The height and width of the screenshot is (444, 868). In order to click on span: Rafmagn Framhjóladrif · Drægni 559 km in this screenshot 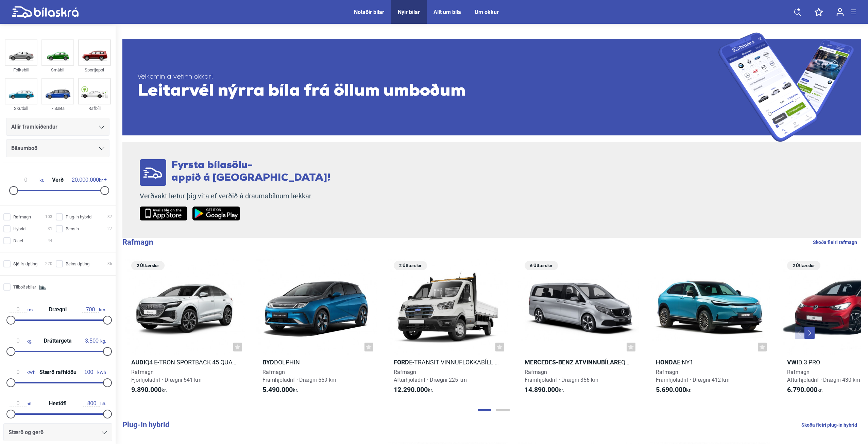, I will do `click(299, 376)`.